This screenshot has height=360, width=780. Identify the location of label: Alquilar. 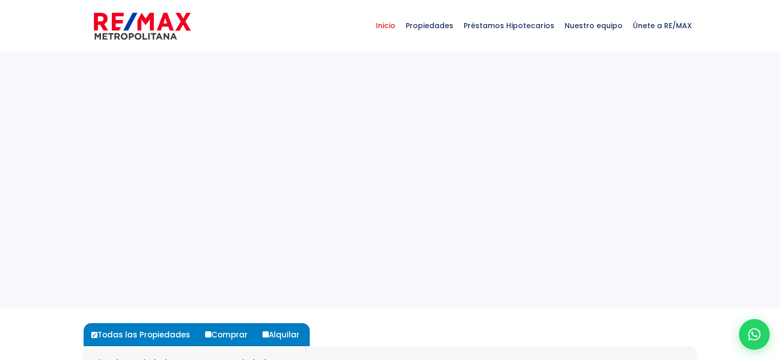
(285, 335).